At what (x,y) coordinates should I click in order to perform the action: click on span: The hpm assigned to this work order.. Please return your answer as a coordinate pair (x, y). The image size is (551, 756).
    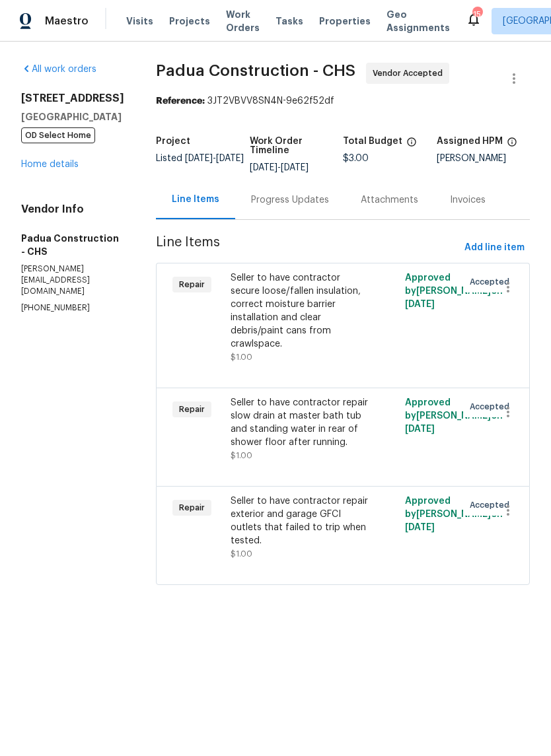
    Looking at the image, I should click on (512, 146).